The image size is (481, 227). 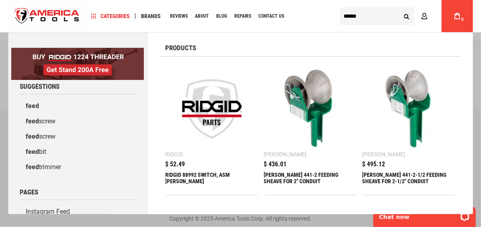 What do you see at coordinates (97, 15) in the screenshot?
I see `button: Open LiveChat chat widget` at bounding box center [97, 15].